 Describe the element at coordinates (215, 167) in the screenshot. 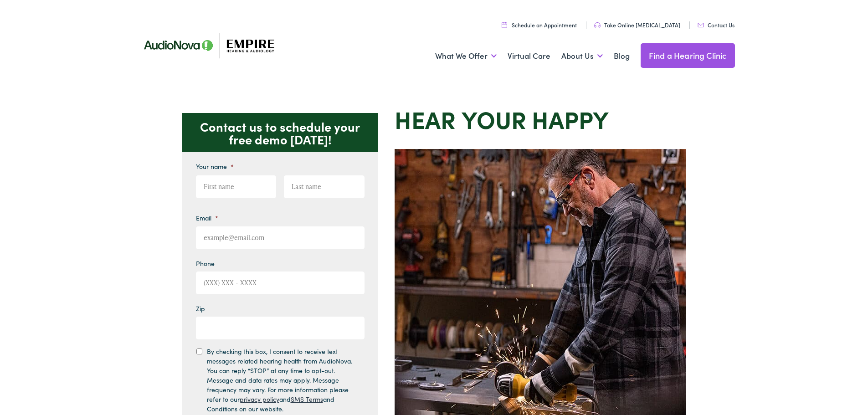

I see `label: Your name` at that location.